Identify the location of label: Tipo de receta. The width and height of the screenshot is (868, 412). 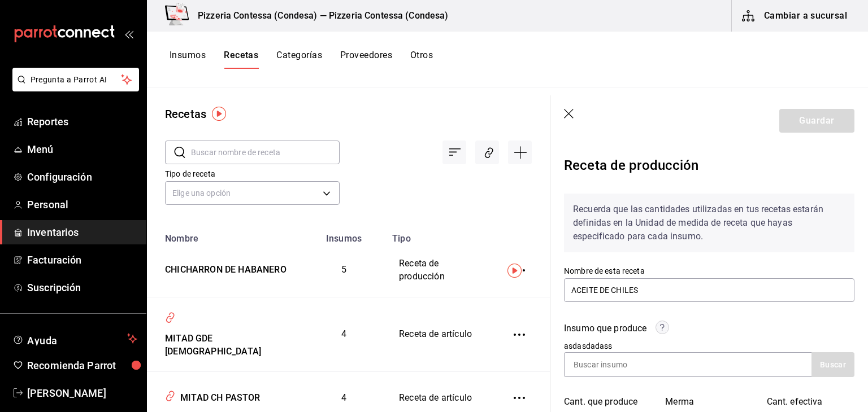
(252, 174).